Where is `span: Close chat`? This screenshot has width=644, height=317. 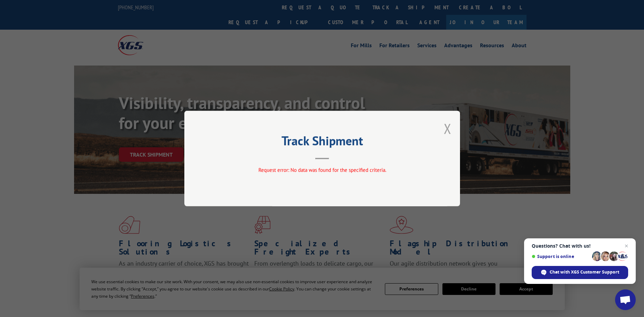
span: Close chat is located at coordinates (627, 246).